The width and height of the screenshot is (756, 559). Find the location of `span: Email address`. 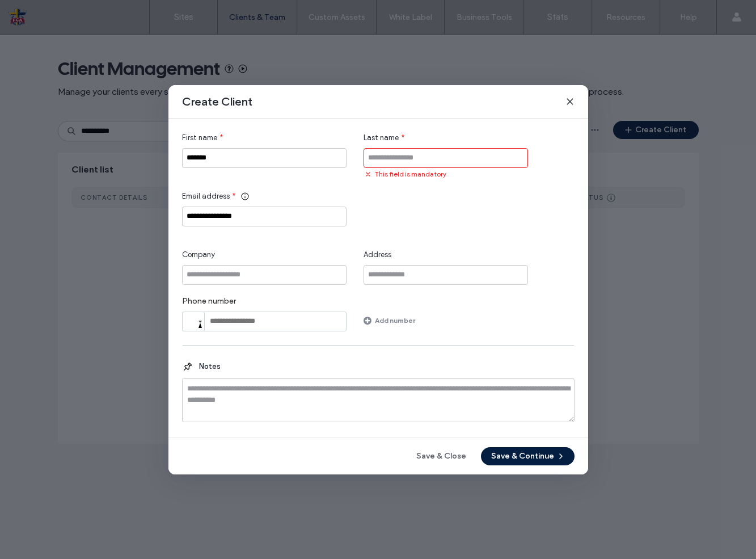

span: Email address is located at coordinates (206, 197).